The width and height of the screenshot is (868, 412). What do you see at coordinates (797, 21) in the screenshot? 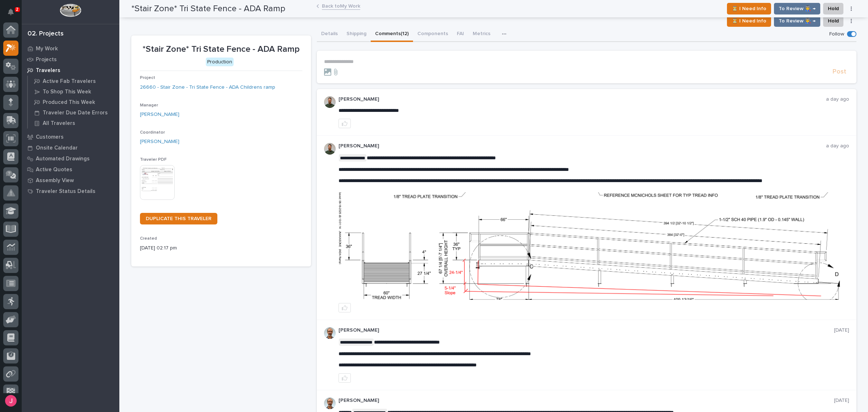
I see `span: To Review 👨‍🏭 →` at bounding box center [797, 21].